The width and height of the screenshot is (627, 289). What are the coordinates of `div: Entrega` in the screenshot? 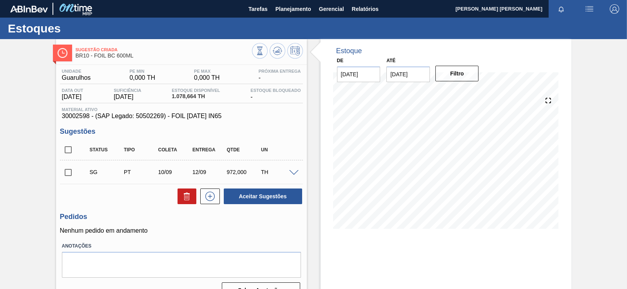 It's located at (209, 150).